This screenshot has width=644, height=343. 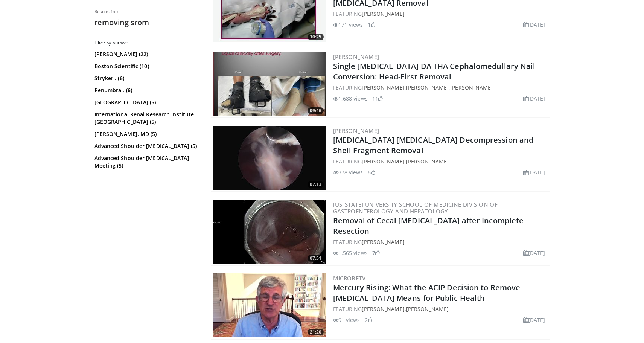 I want to click on img: c0521fd0-774e-42b6-b4b4-c2bcb67a0a8f.300x170_q85_crop-smart_upscale.jpg, so click(x=269, y=84).